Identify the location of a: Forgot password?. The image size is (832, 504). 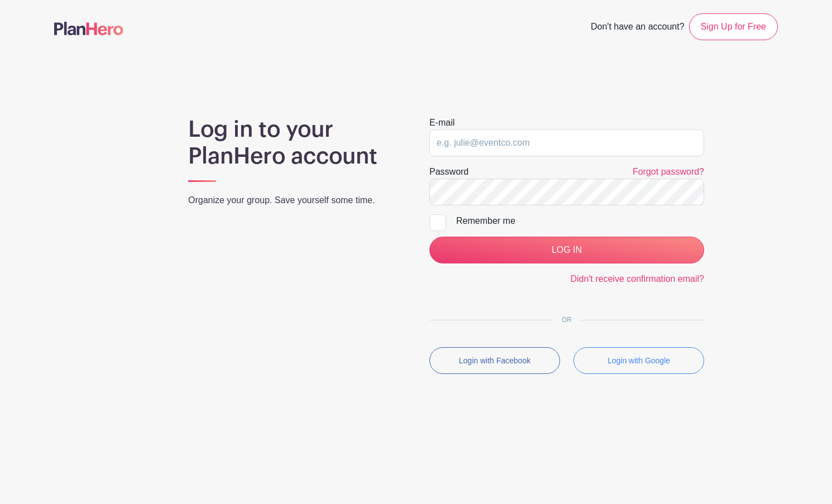
(668, 171).